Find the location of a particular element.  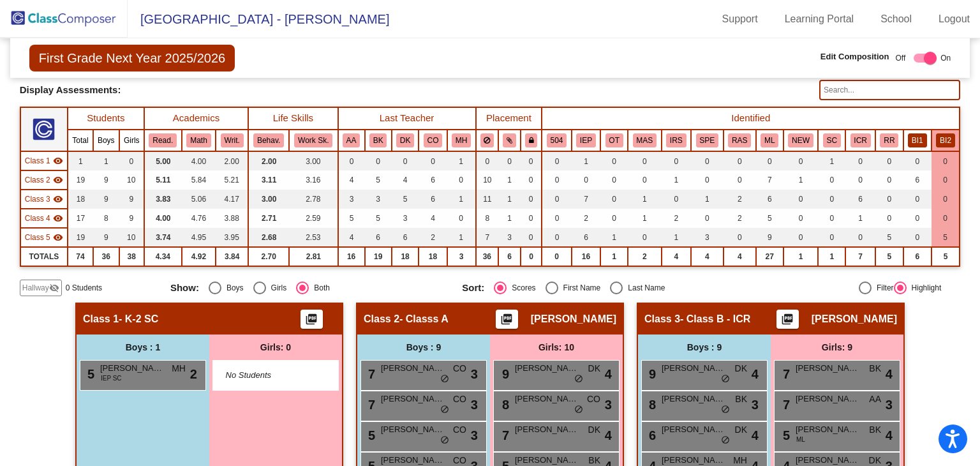

td: 19 is located at coordinates (80, 238).